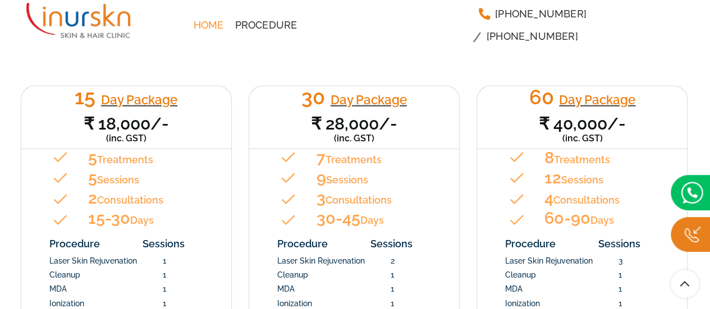 This screenshot has width=710, height=309. I want to click on strong: 30-45, so click(338, 218).